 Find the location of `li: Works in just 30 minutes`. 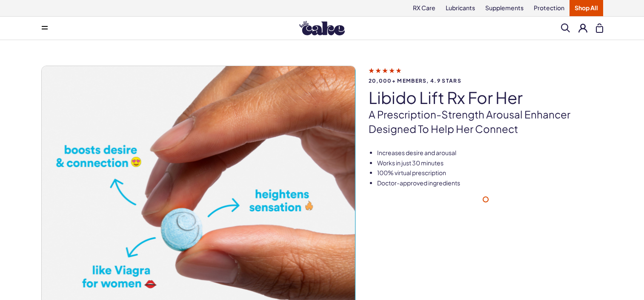

li: Works in just 30 minutes is located at coordinates (490, 163).